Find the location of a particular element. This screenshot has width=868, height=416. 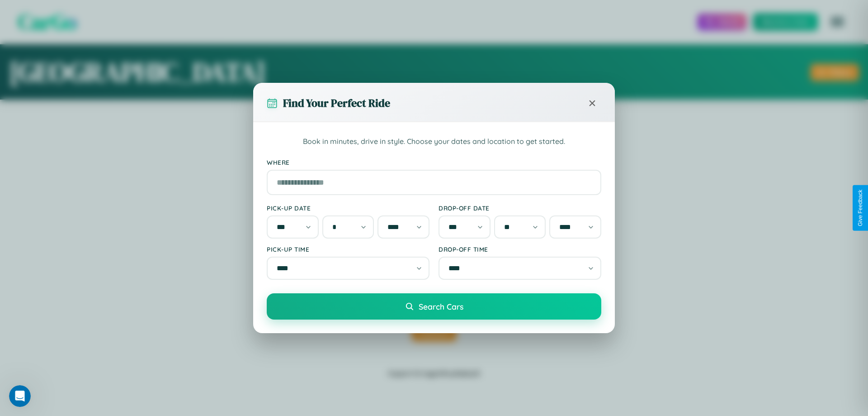

label: Pick-up Date is located at coordinates (348, 208).